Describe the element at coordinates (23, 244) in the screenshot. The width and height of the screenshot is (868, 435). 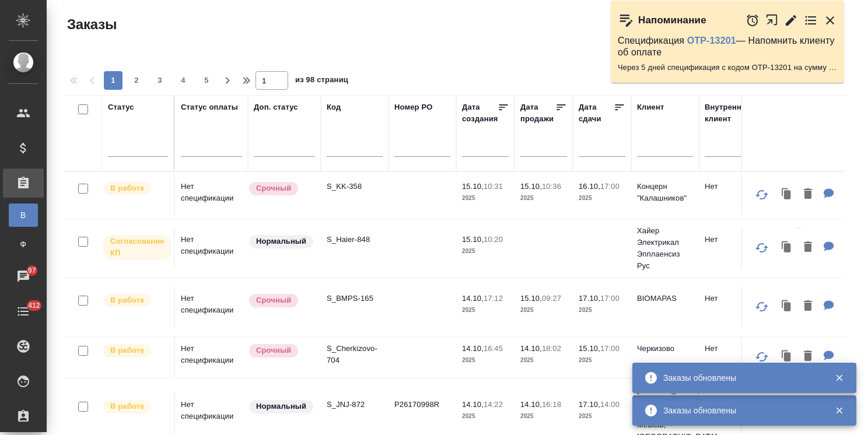
I see `a: Ф` at that location.